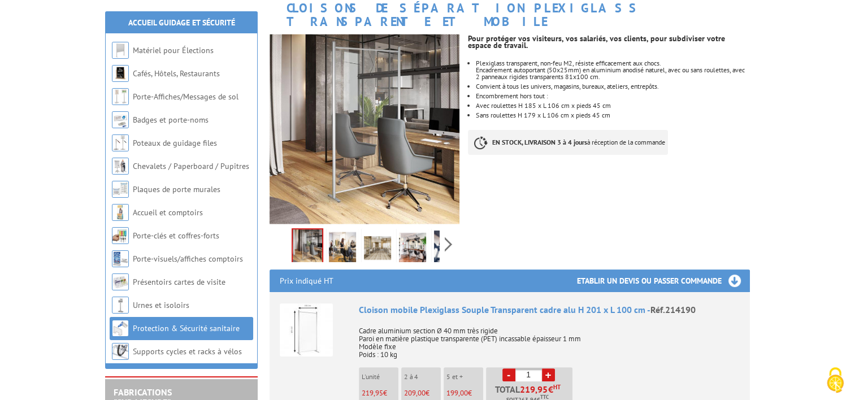 This screenshot has width=855, height=400. I want to click on img: 214190_cloisons_protection_transparentes.jpg, so click(448, 248).